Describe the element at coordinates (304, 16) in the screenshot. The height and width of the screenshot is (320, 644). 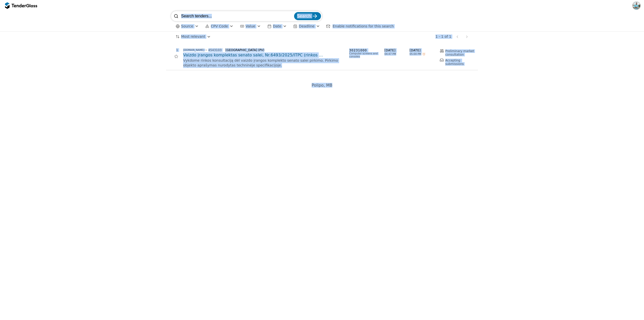
I see `span: Search` at that location.